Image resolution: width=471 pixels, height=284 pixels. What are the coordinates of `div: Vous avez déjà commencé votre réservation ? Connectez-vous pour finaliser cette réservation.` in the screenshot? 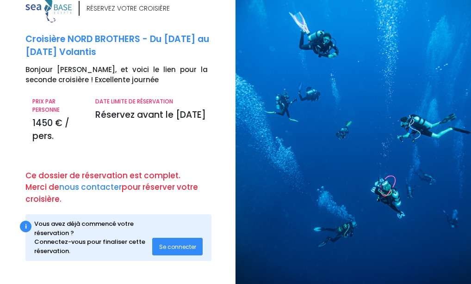 It's located at (91, 238).